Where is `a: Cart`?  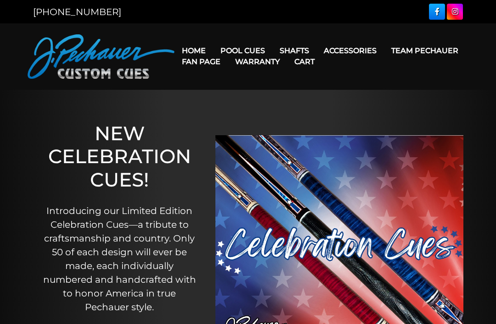
a: Cart is located at coordinates (304, 61).